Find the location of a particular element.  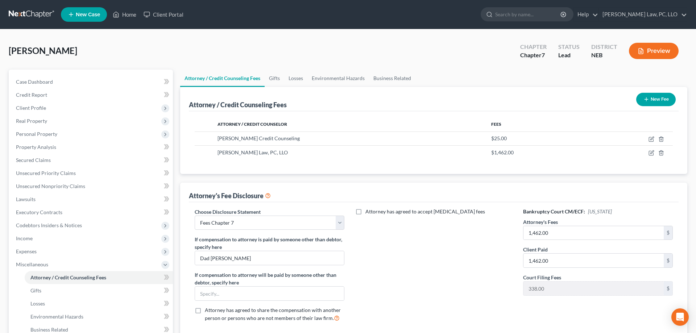

span: Expenses is located at coordinates (26, 251).